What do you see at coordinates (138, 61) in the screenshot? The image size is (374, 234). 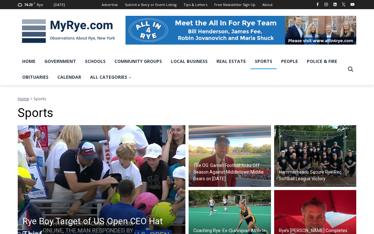 I see `a: Community Groups` at bounding box center [138, 61].